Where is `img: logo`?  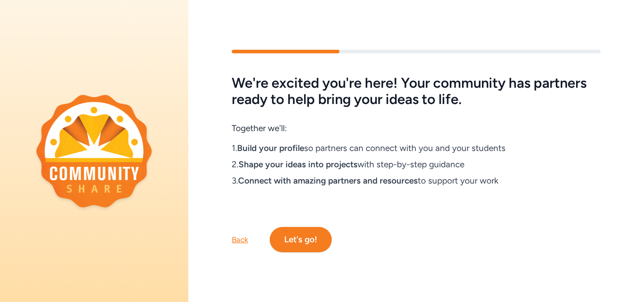
img: logo is located at coordinates (94, 151).